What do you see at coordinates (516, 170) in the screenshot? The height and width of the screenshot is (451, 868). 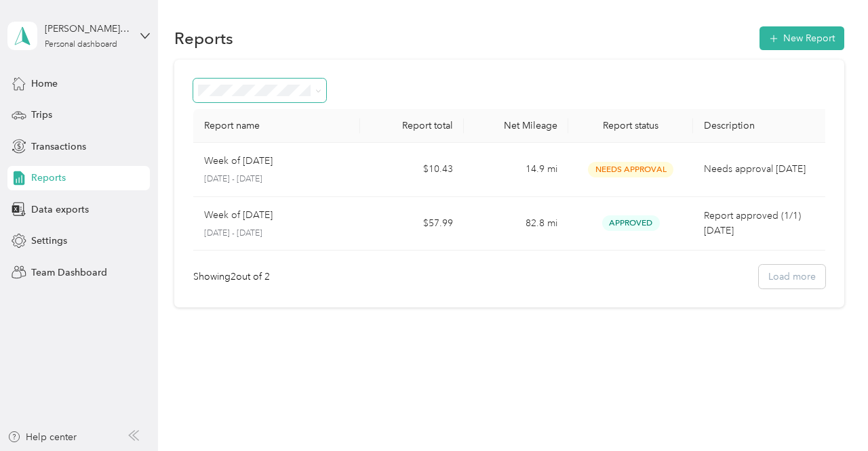 I see `td: 14.9 mi` at bounding box center [516, 170].